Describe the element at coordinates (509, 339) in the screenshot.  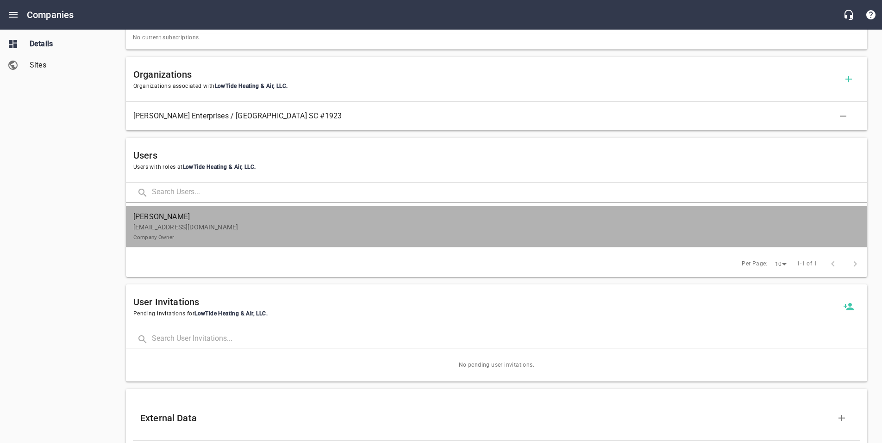
I see `input: Search User Invitations...` at that location.